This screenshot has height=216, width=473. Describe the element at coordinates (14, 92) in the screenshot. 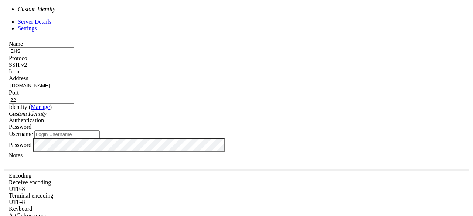

I see `label: Port` at that location.